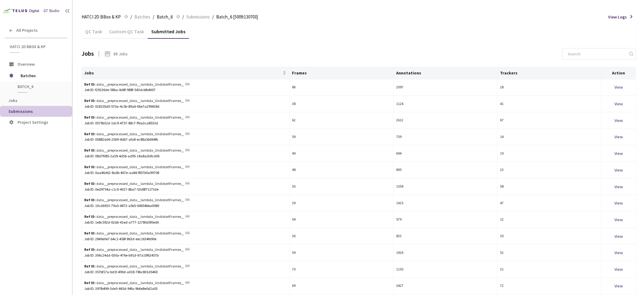  I want to click on td: 694, so click(446, 153).